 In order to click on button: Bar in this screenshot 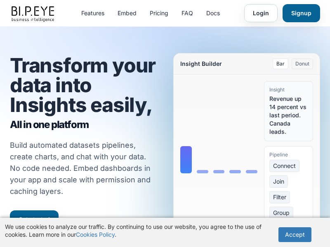, I will do `click(280, 64)`.